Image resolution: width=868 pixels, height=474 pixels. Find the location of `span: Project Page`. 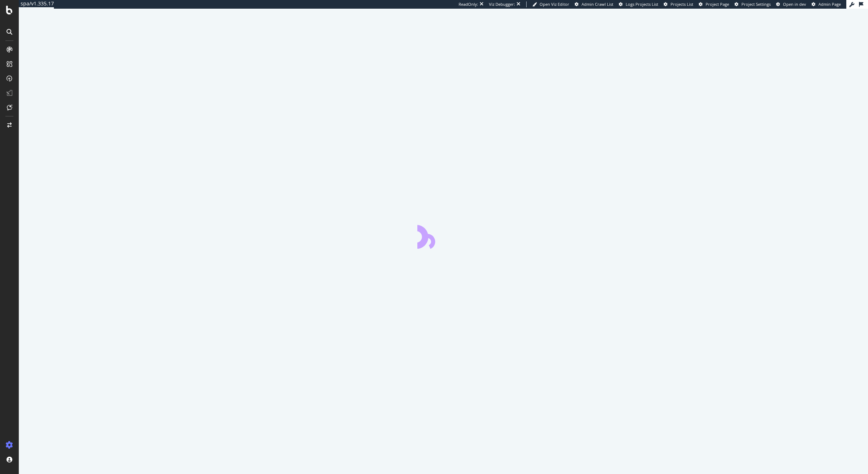

span: Project Page is located at coordinates (717, 4).